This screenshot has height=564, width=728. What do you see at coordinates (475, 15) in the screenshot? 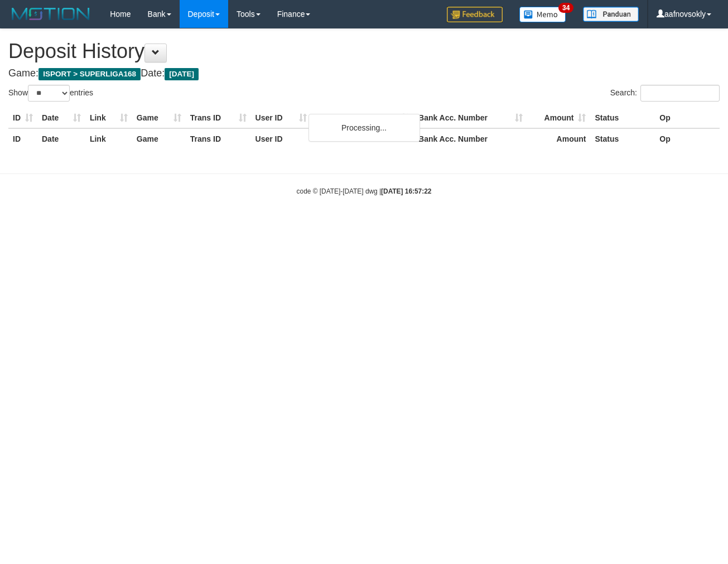
I see `img: Feedback.jpg` at bounding box center [475, 15].